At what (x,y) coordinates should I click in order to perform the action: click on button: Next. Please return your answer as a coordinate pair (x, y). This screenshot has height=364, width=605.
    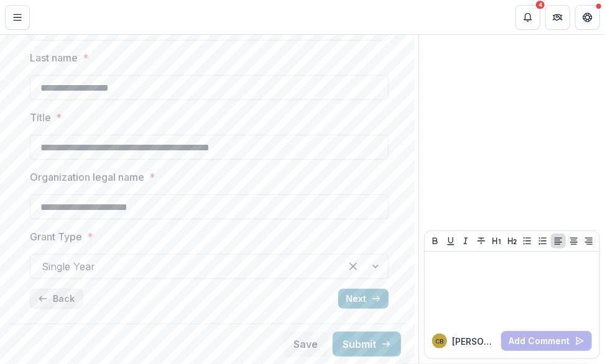
    Looking at the image, I should click on (363, 299).